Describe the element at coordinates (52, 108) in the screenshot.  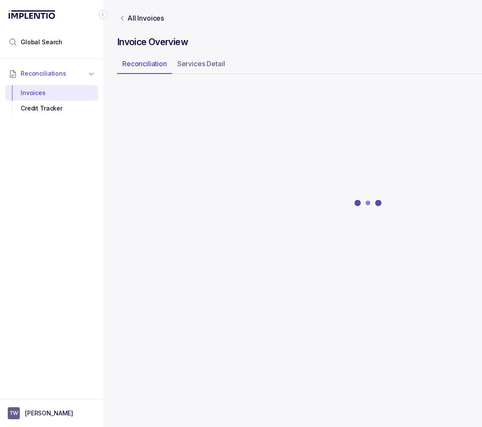
I see `div: Credit Tracker` at that location.